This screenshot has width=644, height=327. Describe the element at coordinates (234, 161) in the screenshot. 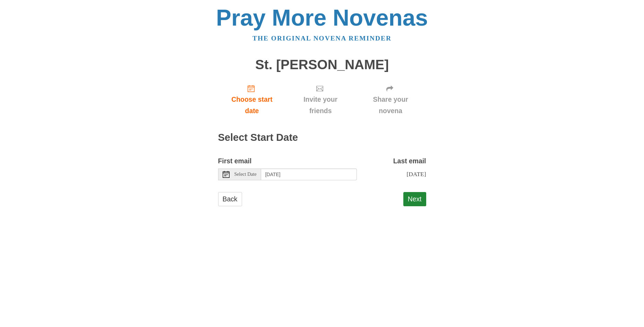

I see `label: First email` at that location.